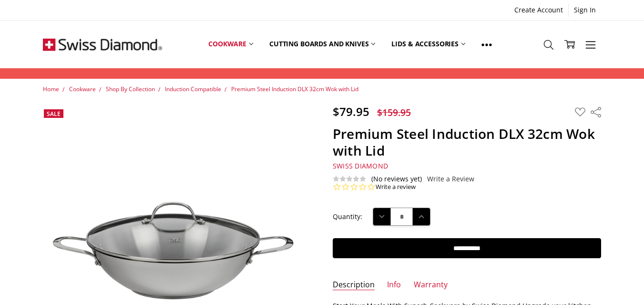  Describe the element at coordinates (428, 44) in the screenshot. I see `a: Lids & Accessories` at that location.